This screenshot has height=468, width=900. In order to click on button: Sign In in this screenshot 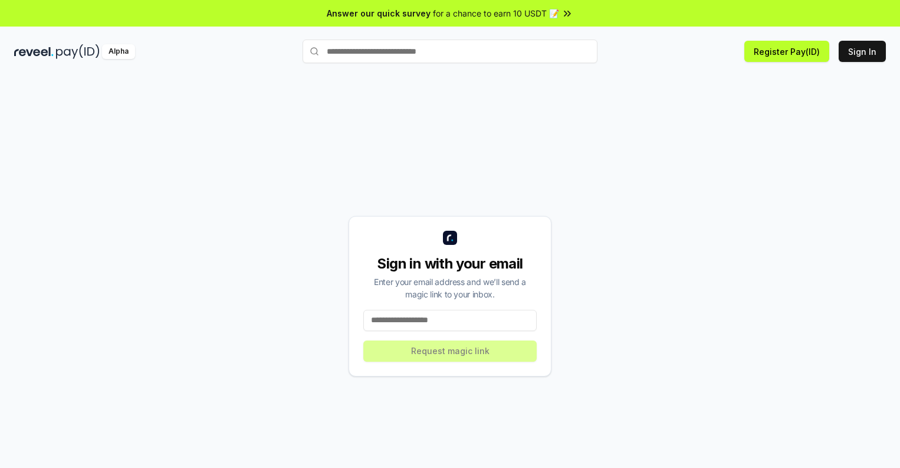, I will do `click(862, 51)`.